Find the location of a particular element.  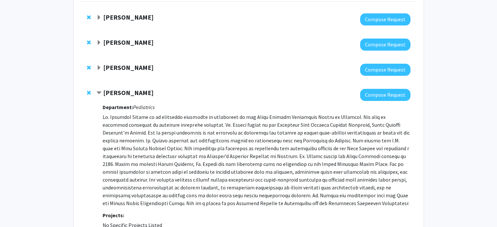

span: Expand Joann Bodurtha Bookmark is located at coordinates (99, 18).